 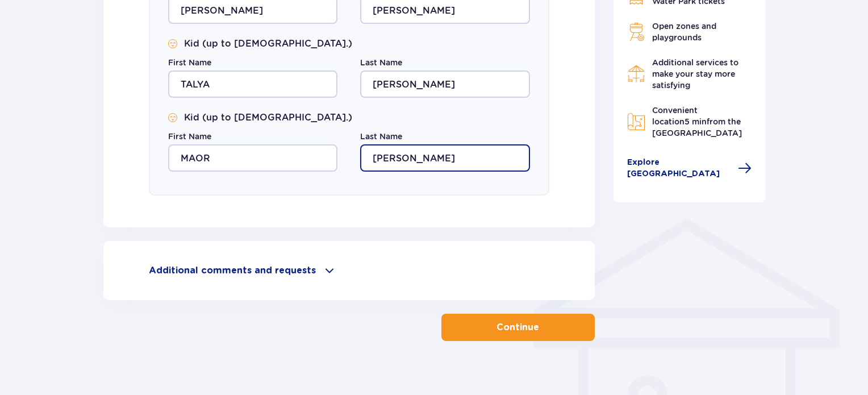 I want to click on img: Map Icon, so click(x=636, y=121).